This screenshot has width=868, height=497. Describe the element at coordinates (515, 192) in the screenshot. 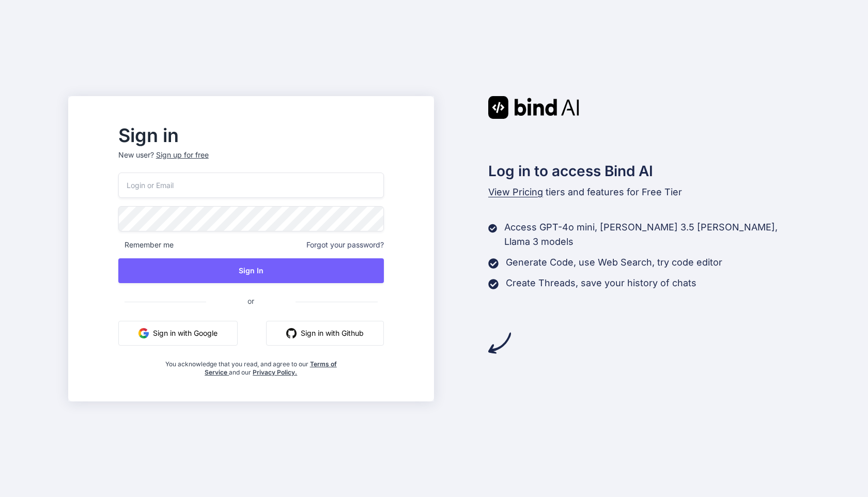

I see `span: View Pricing` at that location.